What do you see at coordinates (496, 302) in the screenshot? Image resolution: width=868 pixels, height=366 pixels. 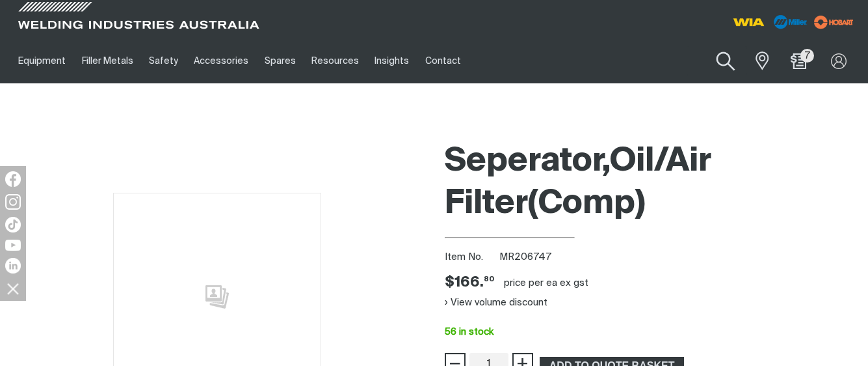 I see `button: View volume discount` at bounding box center [496, 302].